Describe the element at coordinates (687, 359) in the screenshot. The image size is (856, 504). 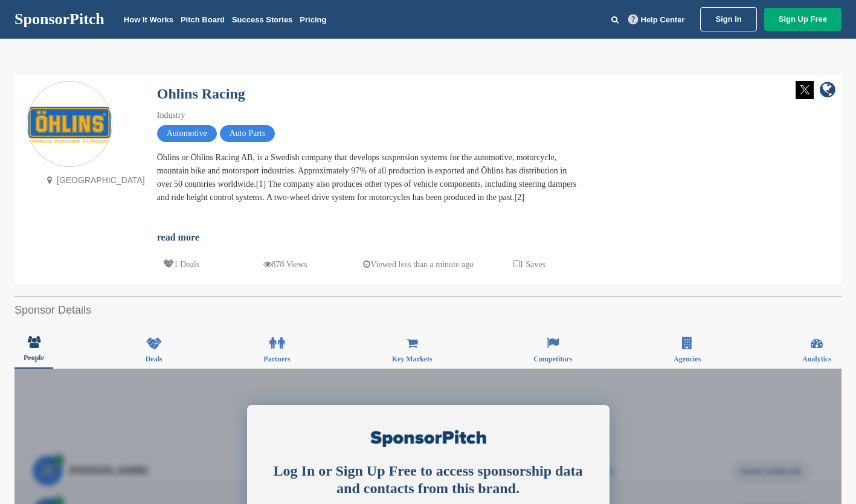
I see `span: Agencies` at that location.